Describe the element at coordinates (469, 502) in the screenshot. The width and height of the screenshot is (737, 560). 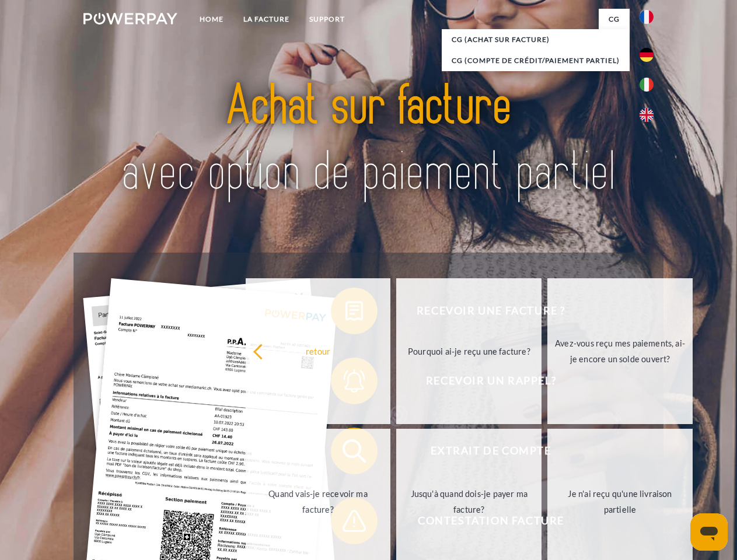
I see `div: Jusqu'à quand dois-je payer ma facture?` at that location.